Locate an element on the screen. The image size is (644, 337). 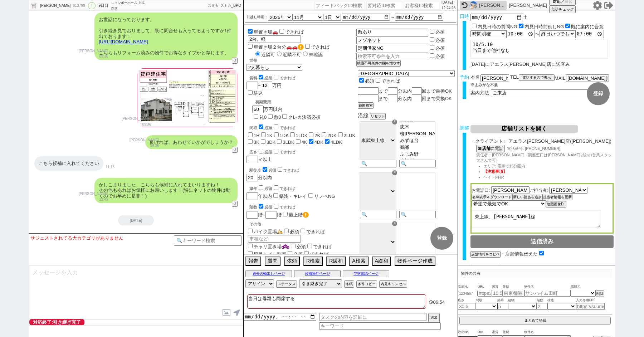
div: 613799 is located at coordinates (78, 6).